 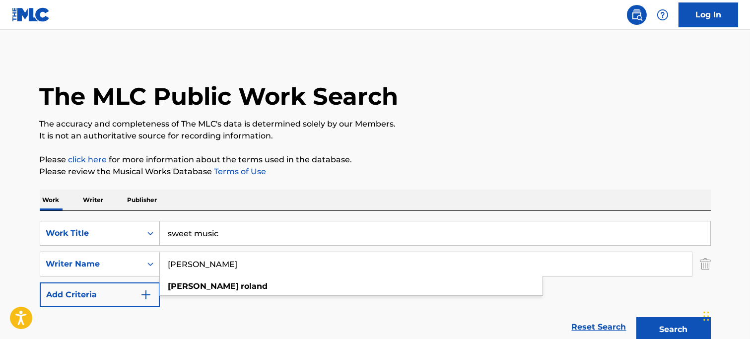 I want to click on img: search, so click(x=637, y=15).